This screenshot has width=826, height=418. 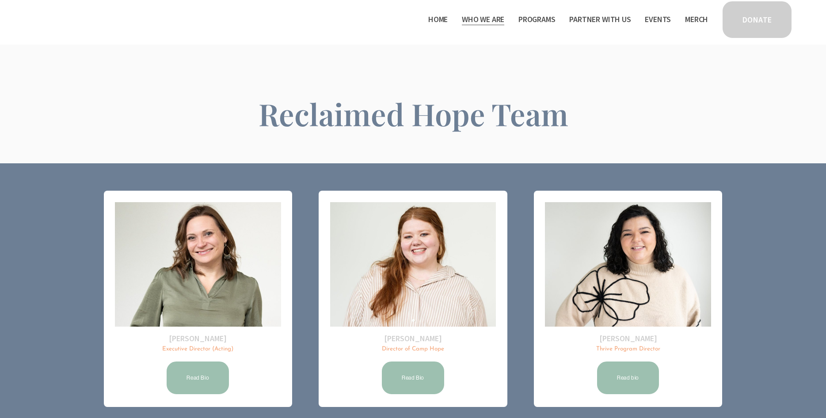 I want to click on a: Home, so click(x=438, y=19).